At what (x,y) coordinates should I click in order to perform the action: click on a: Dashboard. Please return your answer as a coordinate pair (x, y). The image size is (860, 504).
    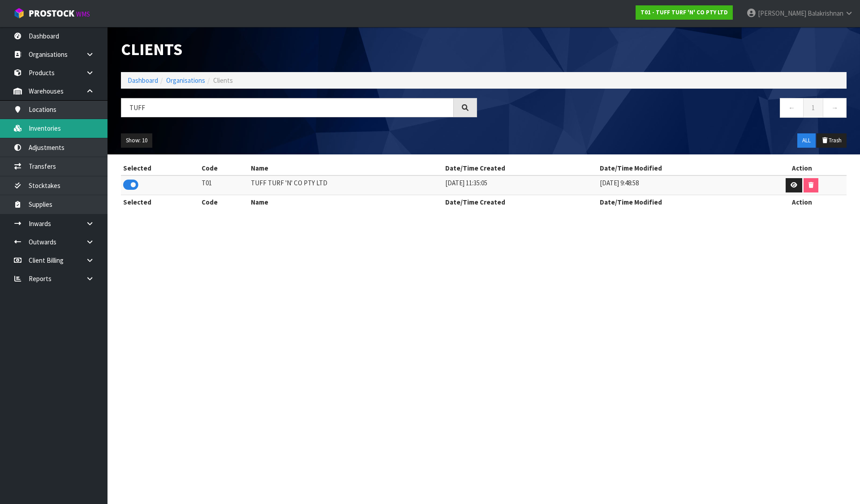
    Looking at the image, I should click on (143, 80).